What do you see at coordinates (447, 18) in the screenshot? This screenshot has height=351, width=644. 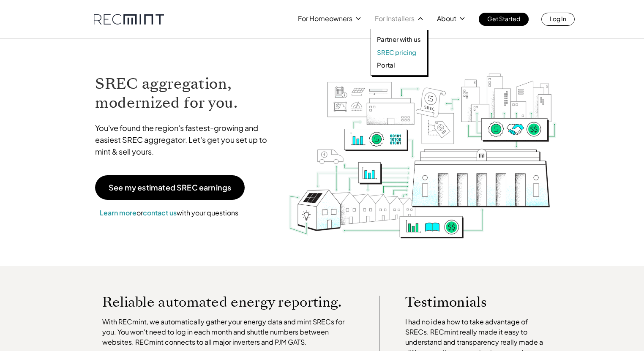 I see `p: About` at bounding box center [447, 18].